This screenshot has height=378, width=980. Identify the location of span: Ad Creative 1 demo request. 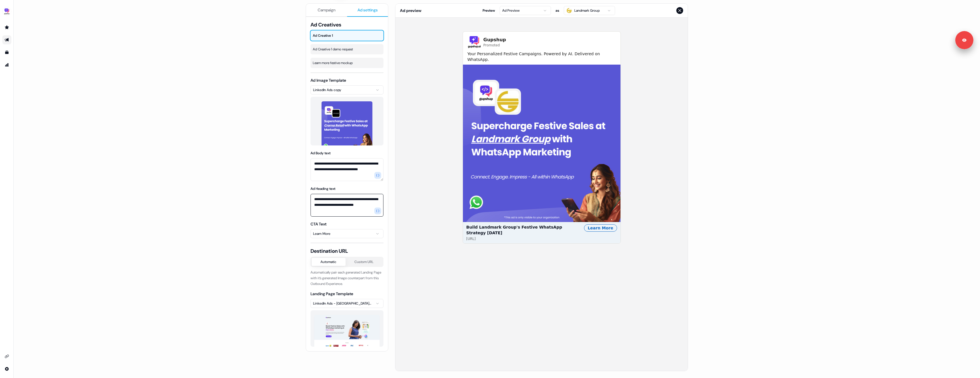
(347, 49).